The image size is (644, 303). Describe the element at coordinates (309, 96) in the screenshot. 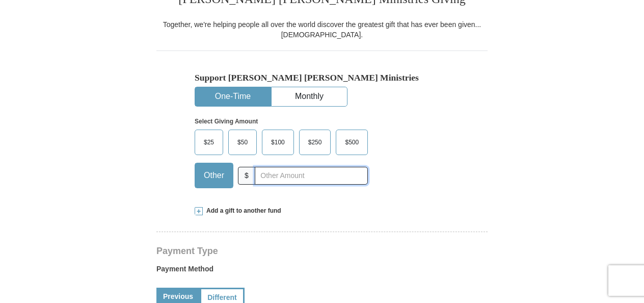

I see `button: Monthly` at that location.